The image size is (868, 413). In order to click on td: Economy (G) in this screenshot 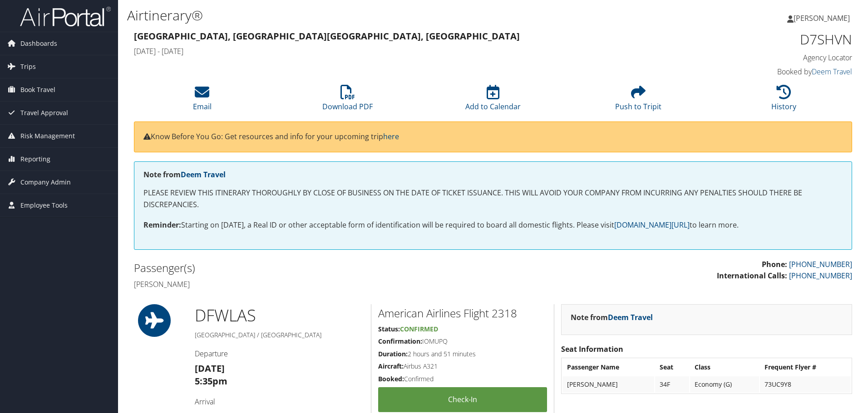, I will do `click(725, 384)`.